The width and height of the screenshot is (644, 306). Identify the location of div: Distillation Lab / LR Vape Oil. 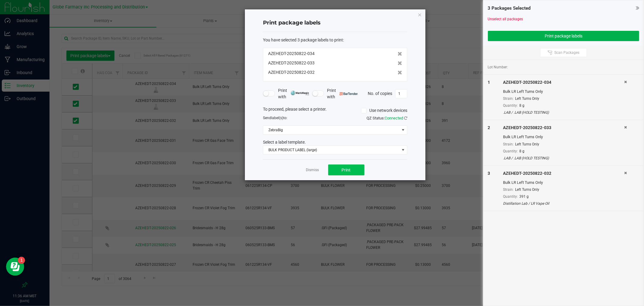
(564, 203).